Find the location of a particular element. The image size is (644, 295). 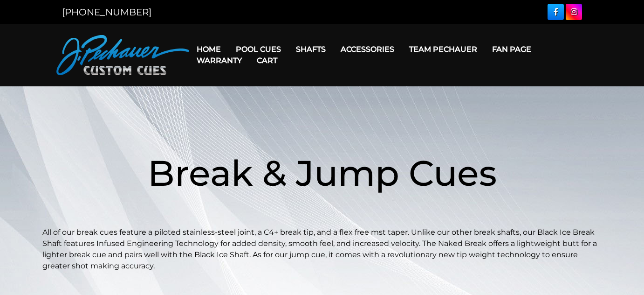

a: Home is located at coordinates (209, 49).